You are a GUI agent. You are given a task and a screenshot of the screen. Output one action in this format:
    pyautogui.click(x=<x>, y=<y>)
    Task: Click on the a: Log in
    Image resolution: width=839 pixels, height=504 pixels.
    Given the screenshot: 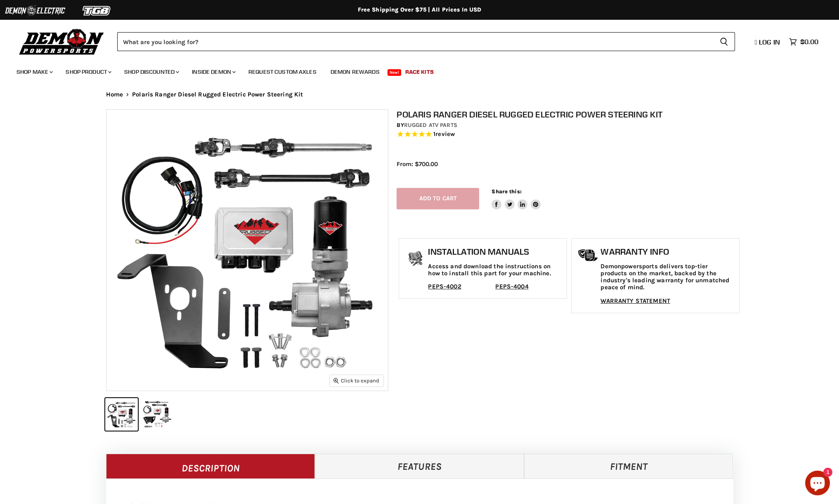 What is the action you would take?
    pyautogui.click(x=768, y=42)
    